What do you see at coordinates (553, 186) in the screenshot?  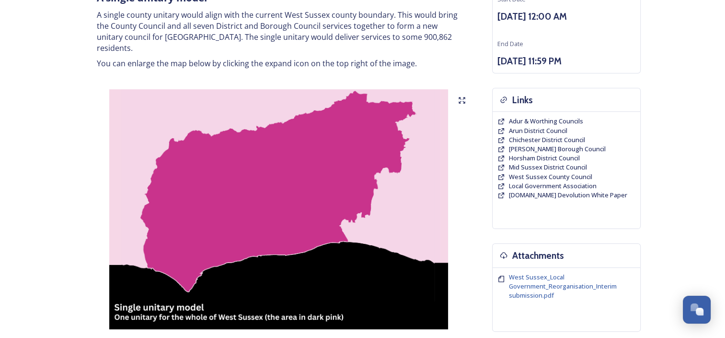 I see `span: Local Government Association` at bounding box center [553, 186].